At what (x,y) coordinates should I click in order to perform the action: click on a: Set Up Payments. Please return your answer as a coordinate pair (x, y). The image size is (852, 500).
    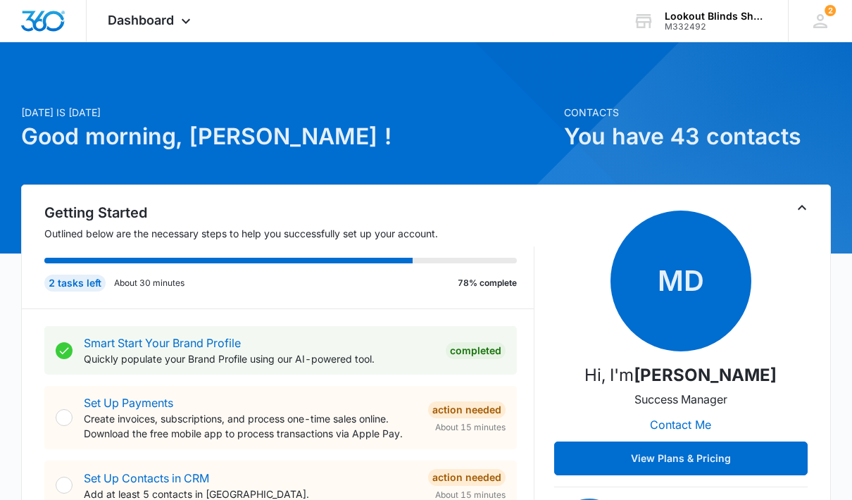
    Looking at the image, I should click on (128, 403).